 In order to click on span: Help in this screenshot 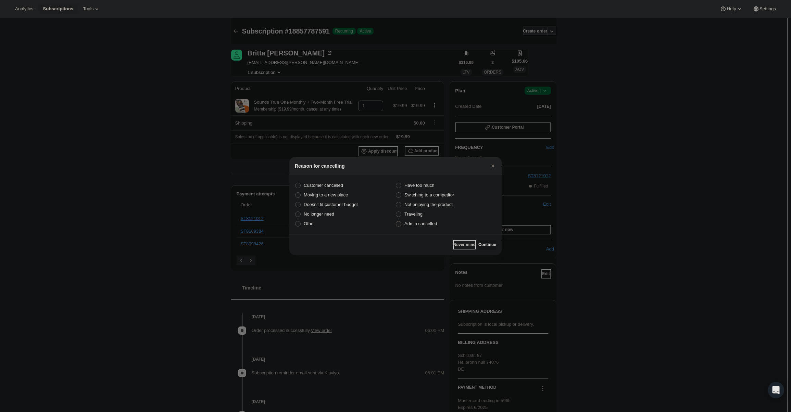, I will do `click(731, 9)`.